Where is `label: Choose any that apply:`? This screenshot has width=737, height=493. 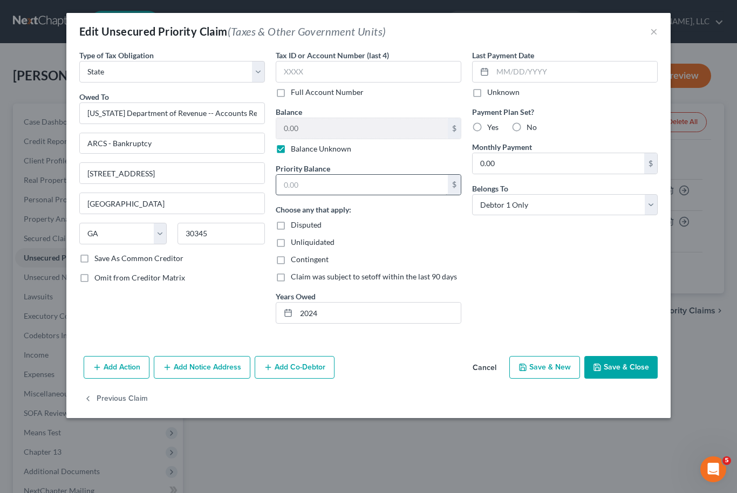 label: Choose any that apply: is located at coordinates (314, 209).